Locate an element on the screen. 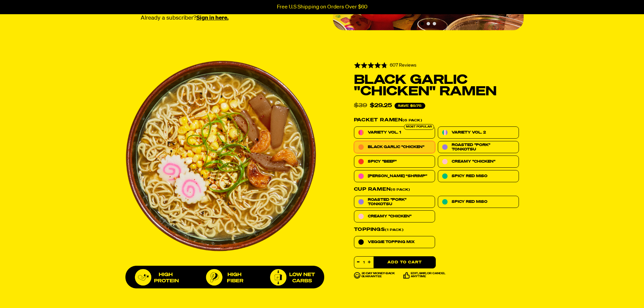  div: Most Popular is located at coordinates (419, 127).